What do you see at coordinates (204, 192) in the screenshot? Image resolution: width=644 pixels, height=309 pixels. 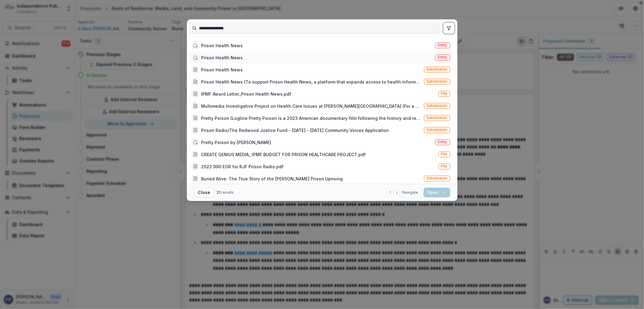 I see `button: Close` at bounding box center [204, 192].